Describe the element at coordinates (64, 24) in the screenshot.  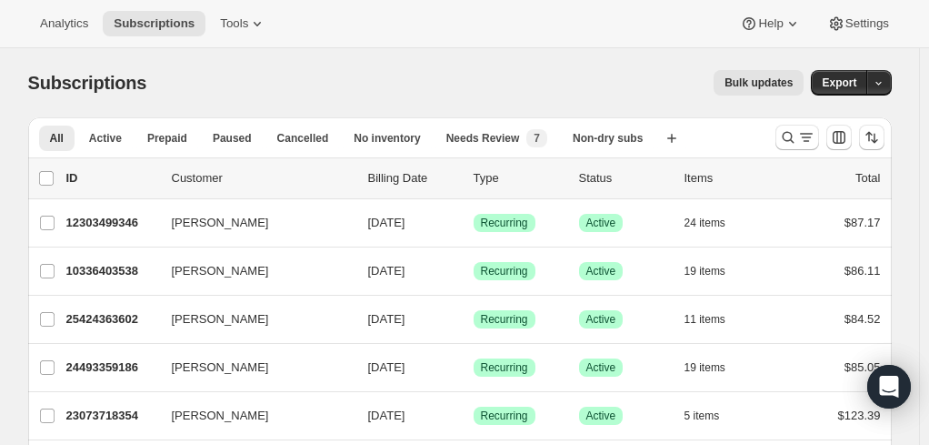
I see `button: Analytics` at that location.